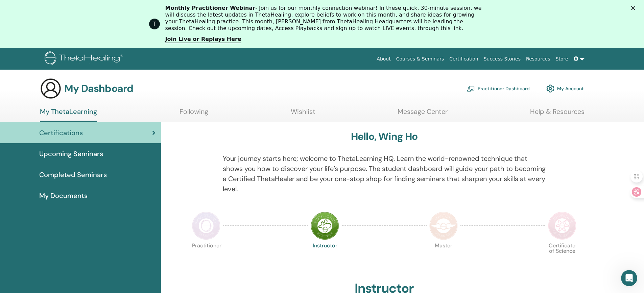 The height and width of the screenshot is (293, 644). Describe the element at coordinates (550, 88) in the screenshot. I see `img: cog.svg` at that location.